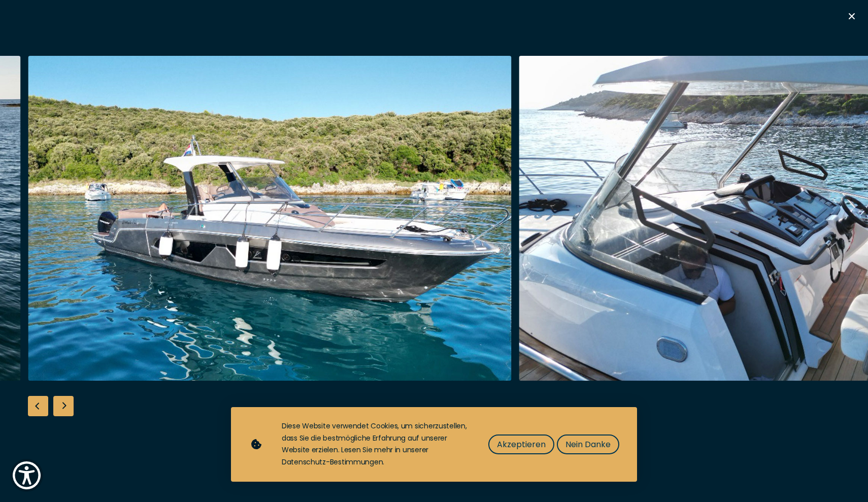  I want to click on span: Akzeptieren, so click(521, 444).